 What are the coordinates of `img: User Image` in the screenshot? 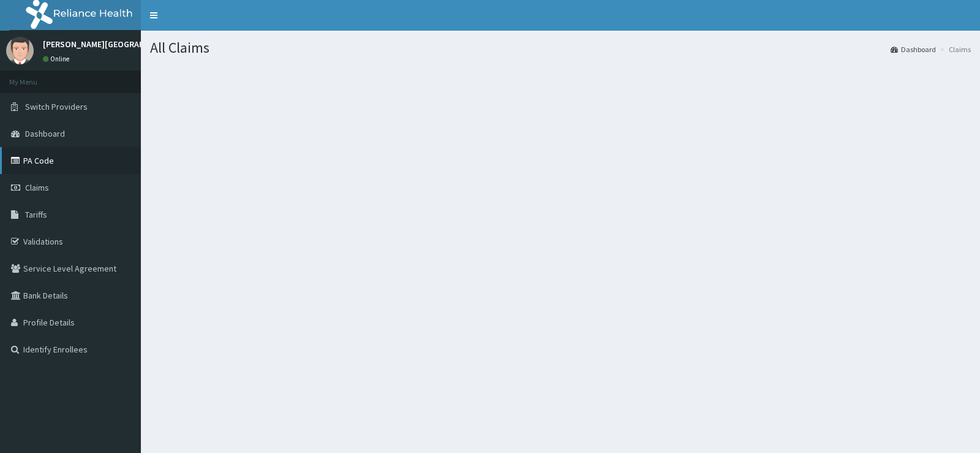 It's located at (19, 50).